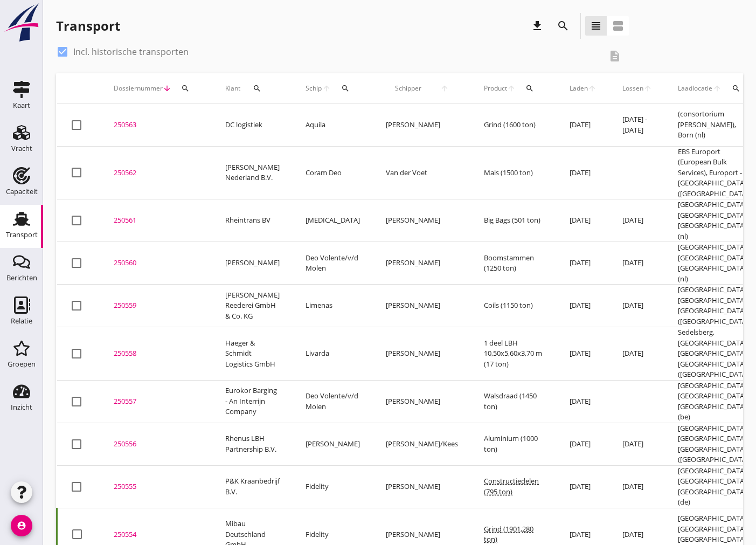 Image resolution: width=756 pixels, height=545 pixels. Describe the element at coordinates (252, 401) in the screenshot. I see `td: Eurokor Barging - An Interrijn Company` at that location.